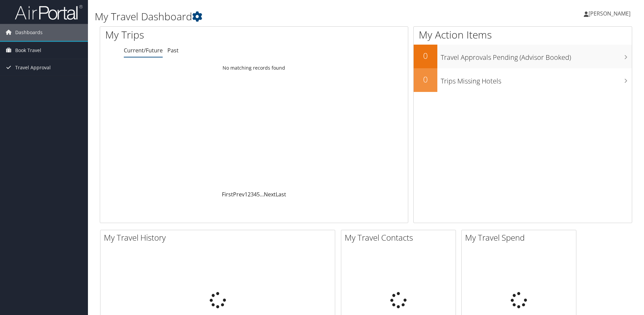  I want to click on h2: My Travel Spend, so click(520, 238).